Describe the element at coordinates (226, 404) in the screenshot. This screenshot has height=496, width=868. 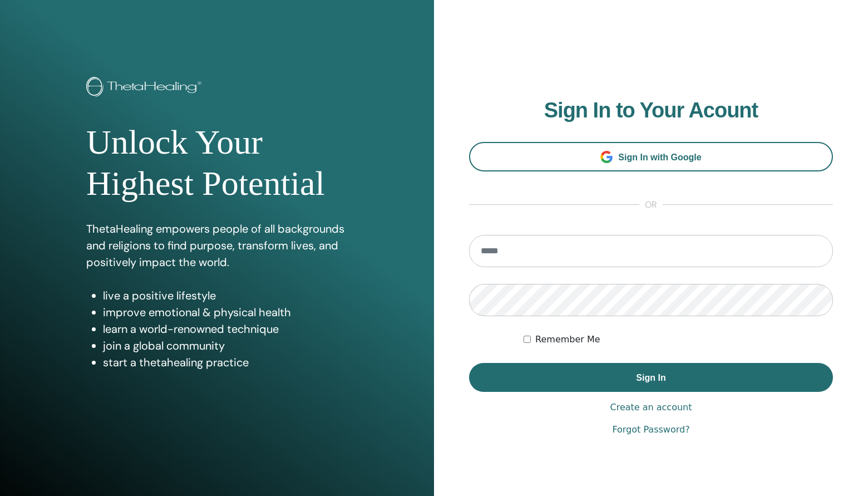
I see `li: start a thetahealing practice` at that location.